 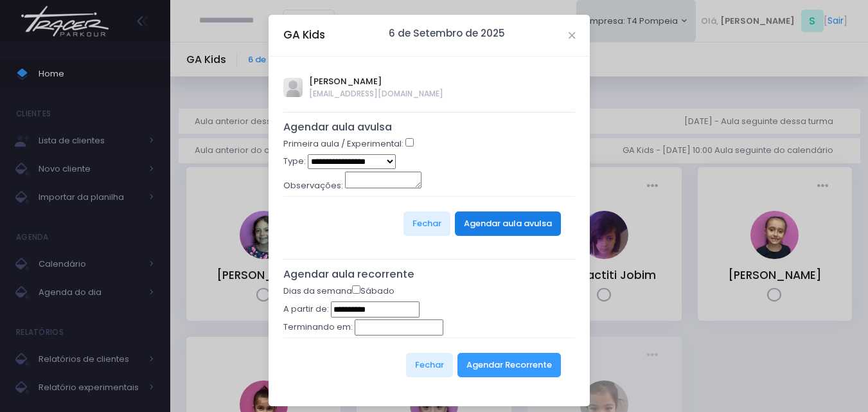 What do you see at coordinates (373, 291) in the screenshot?
I see `label: Sábado` at bounding box center [373, 291].